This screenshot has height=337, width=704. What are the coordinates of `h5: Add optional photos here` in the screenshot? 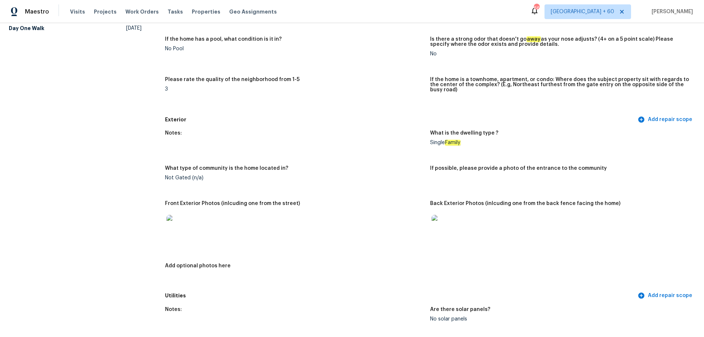 It's located at (198, 266).